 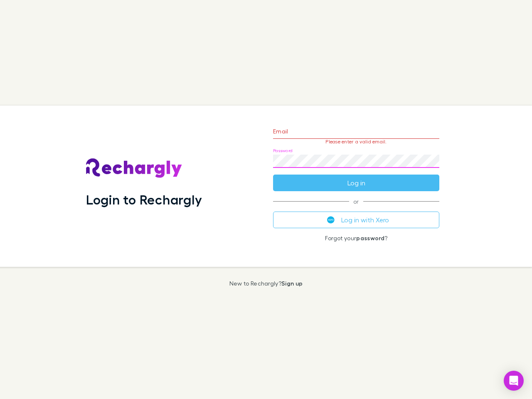 What do you see at coordinates (283, 150) in the screenshot?
I see `label: Password` at bounding box center [283, 150].